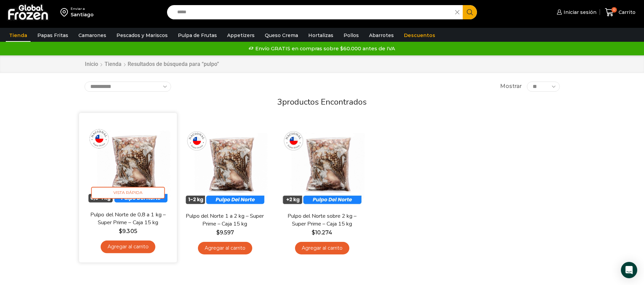  Describe the element at coordinates (511, 86) in the screenshot. I see `span: Mostrar` at that location.